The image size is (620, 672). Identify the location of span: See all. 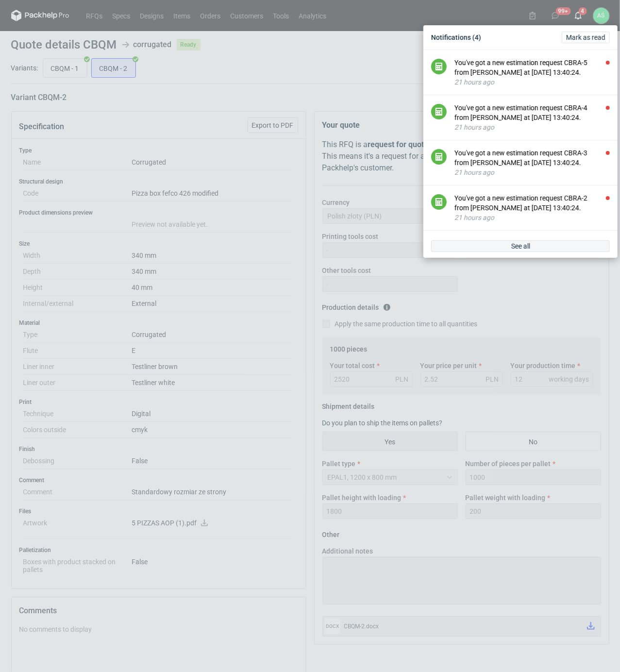
(520, 246).